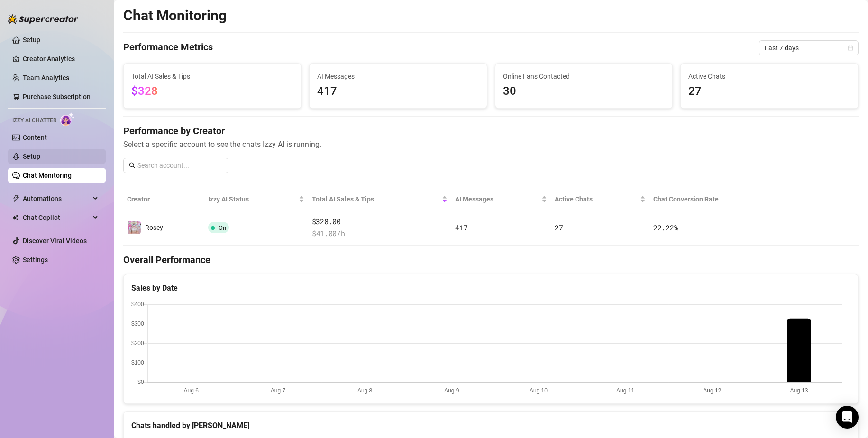  Describe the element at coordinates (34, 120) in the screenshot. I see `span: Izzy AI Chatter` at that location.